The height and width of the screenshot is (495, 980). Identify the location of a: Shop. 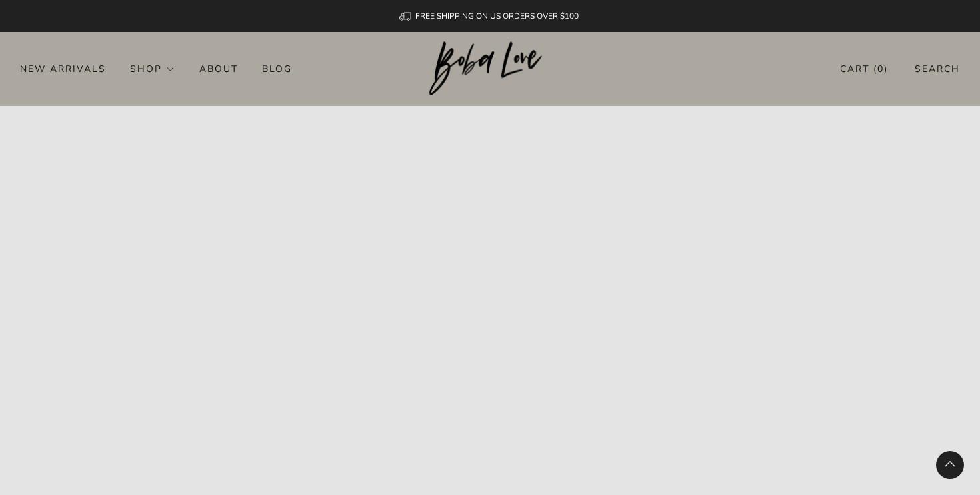
(152, 69).